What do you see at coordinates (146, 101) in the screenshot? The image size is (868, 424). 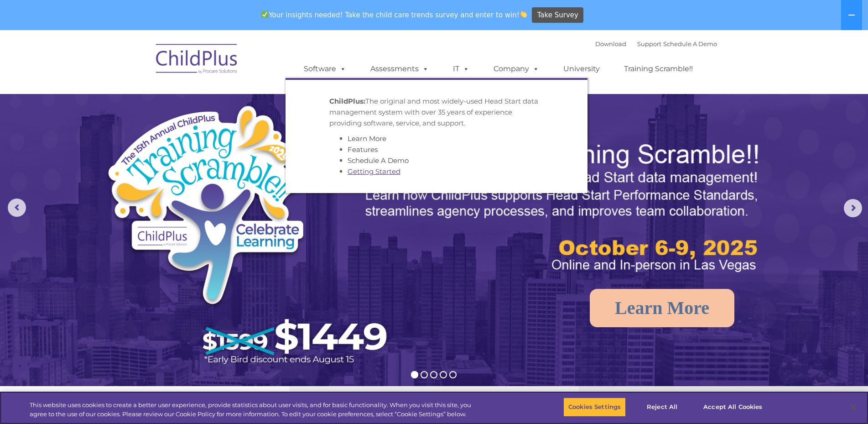 I see `span: Phone number` at bounding box center [146, 101].